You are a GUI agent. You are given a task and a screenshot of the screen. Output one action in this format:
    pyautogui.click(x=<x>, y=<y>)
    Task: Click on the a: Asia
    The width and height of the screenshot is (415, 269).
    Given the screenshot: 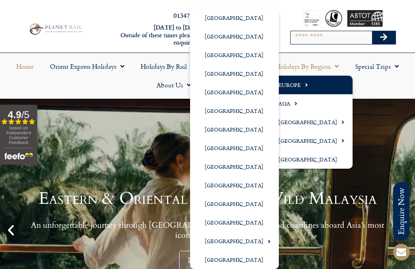 What is the action you would take?
    pyautogui.click(x=310, y=104)
    